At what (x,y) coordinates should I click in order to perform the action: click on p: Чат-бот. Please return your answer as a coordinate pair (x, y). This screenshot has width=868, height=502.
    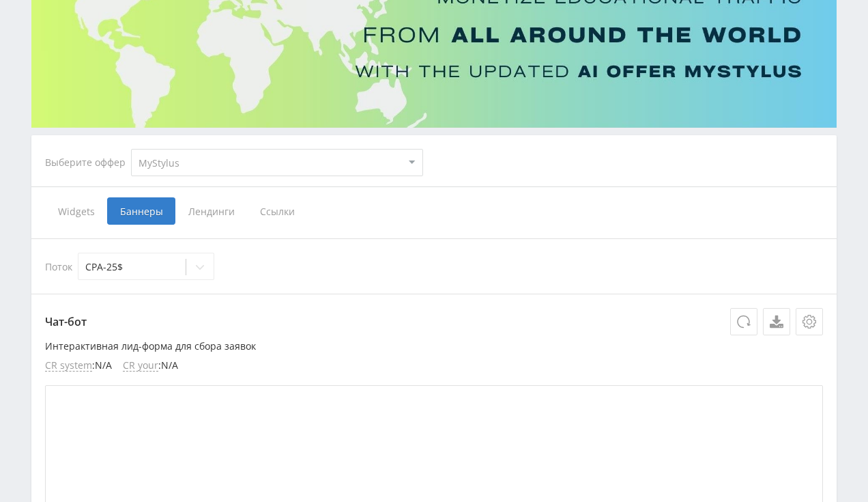
    Looking at the image, I should click on (434, 322).